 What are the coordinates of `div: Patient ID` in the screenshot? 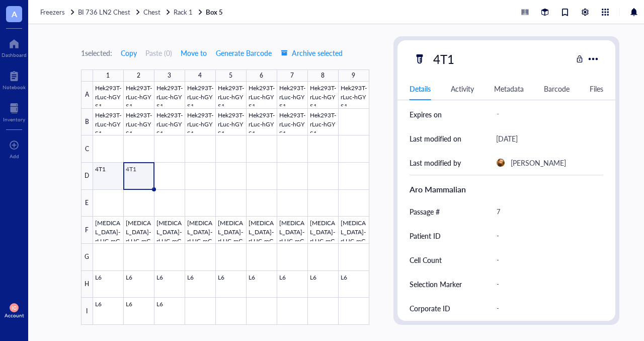 It's located at (425, 235).